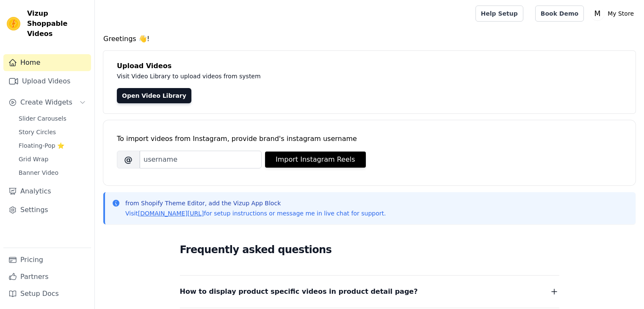  What do you see at coordinates (52, 118) in the screenshot?
I see `a: Slider Carousels` at bounding box center [52, 118].